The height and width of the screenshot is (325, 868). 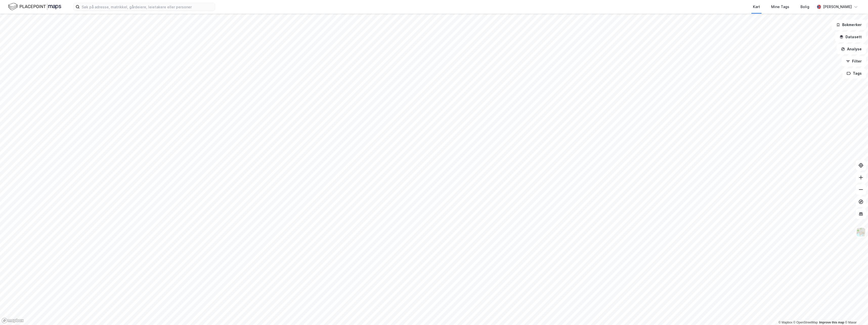 I want to click on div: Kart, so click(x=757, y=7).